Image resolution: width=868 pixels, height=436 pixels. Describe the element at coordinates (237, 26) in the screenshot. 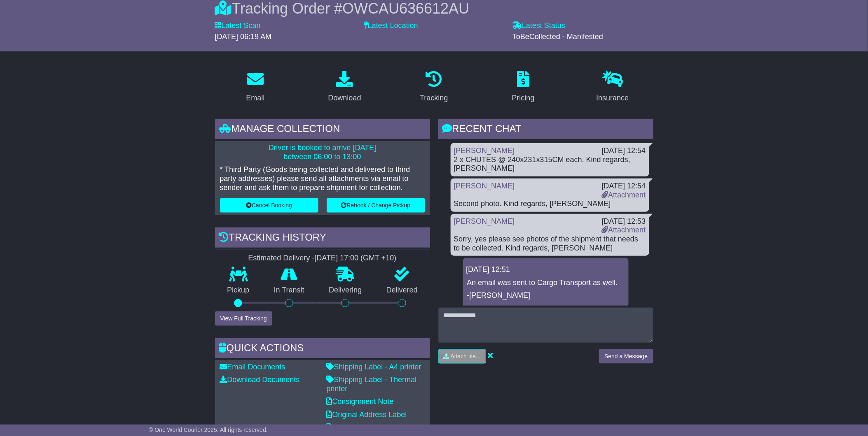

I see `label: Latest Scan` at that location.